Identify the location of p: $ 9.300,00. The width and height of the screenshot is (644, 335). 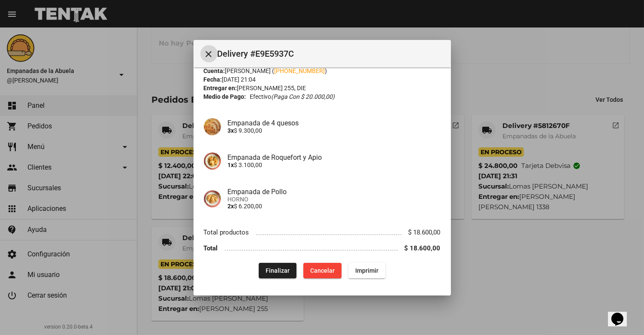
(334, 130).